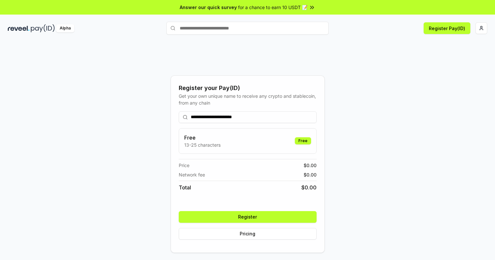 This screenshot has height=260, width=495. What do you see at coordinates (247, 99) in the screenshot?
I see `div: Get your own unique name to receive any crypto and stablecoin, from any chain` at bounding box center [247, 99].